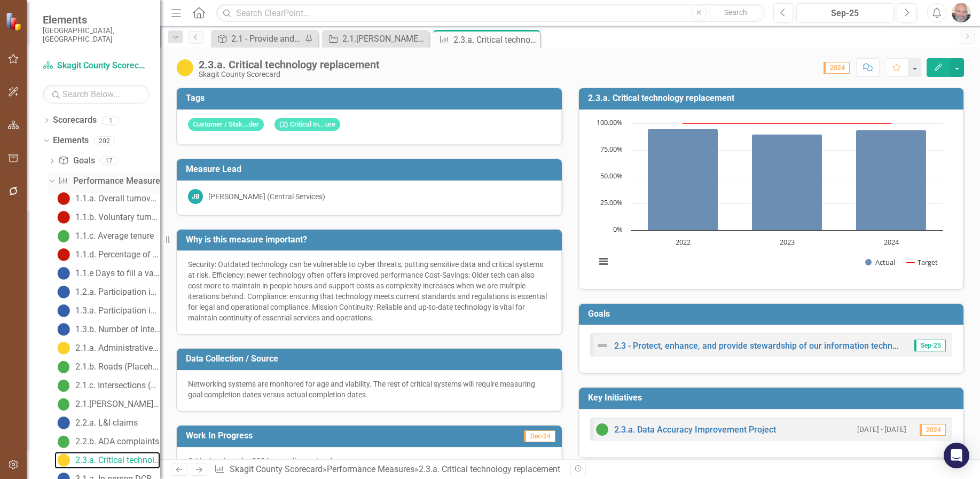  I want to click on span: (2) Critical In...ure, so click(307, 124).